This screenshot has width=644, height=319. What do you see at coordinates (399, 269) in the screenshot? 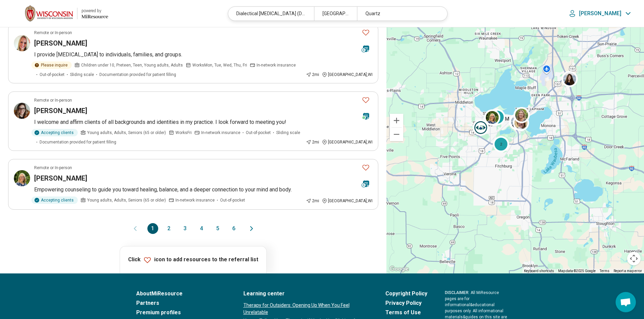
I see `img: Google` at bounding box center [399, 269].